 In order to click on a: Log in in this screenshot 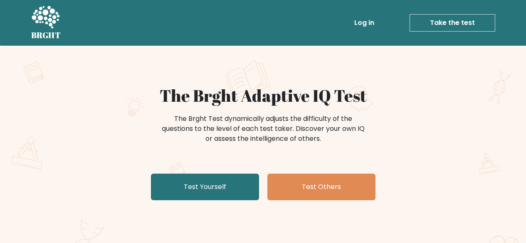, I will do `click(364, 23)`.